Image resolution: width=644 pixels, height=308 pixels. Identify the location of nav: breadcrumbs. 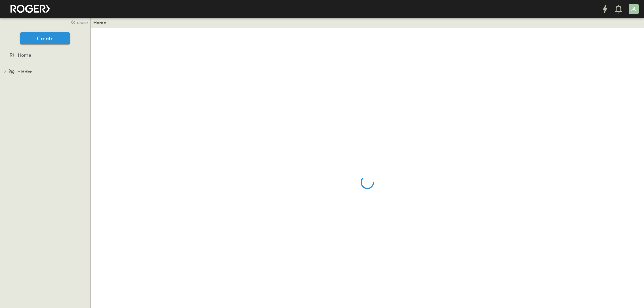
(102, 23).